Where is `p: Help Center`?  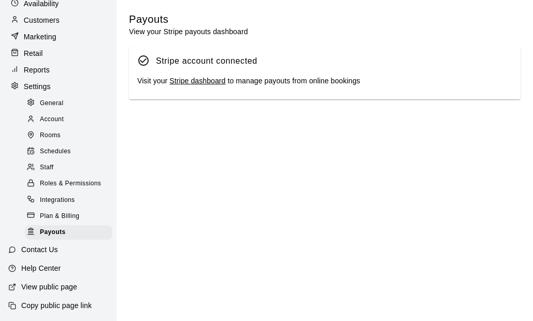 p: Help Center is located at coordinates (41, 268).